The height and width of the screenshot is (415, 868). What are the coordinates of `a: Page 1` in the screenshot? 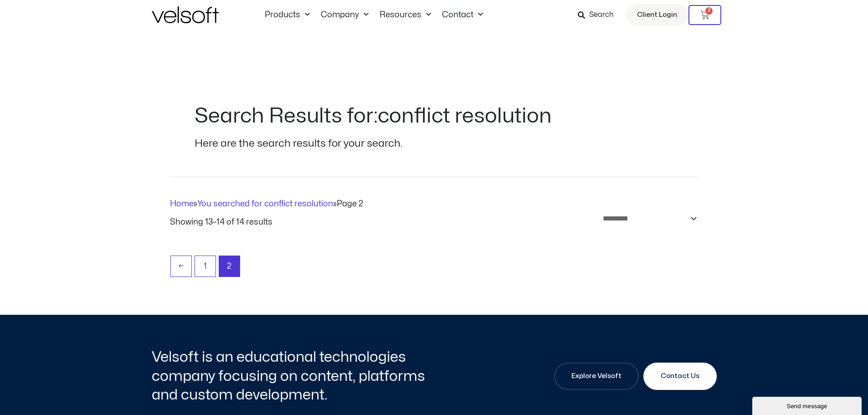 It's located at (205, 266).